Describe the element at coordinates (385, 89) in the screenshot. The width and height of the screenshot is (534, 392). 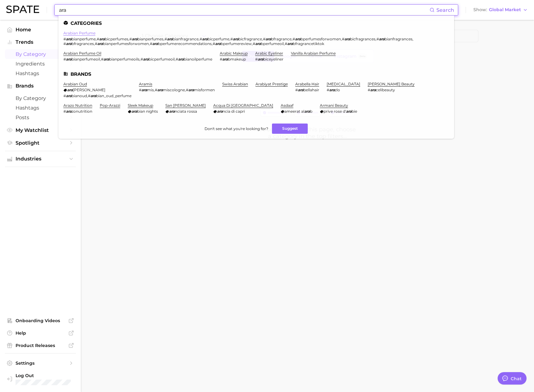
I see `span: celibeauty` at that location.